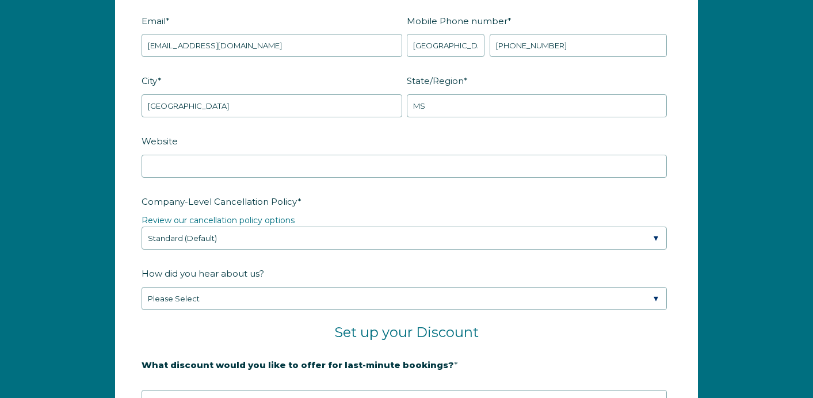 This screenshot has width=813, height=398. I want to click on span: Company-Level Cancellation Policy, so click(219, 201).